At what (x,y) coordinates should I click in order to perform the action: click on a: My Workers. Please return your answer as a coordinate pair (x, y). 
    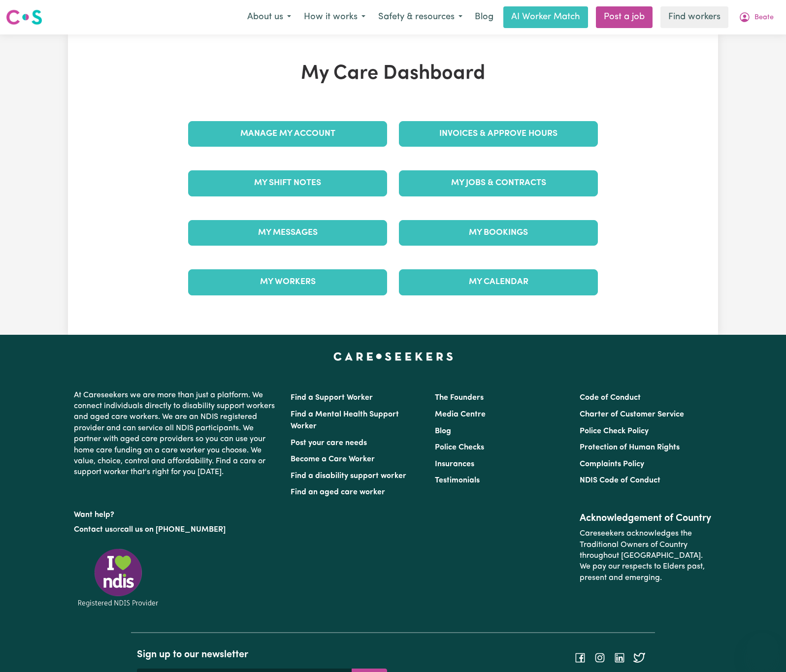
    Looking at the image, I should click on (287, 282).